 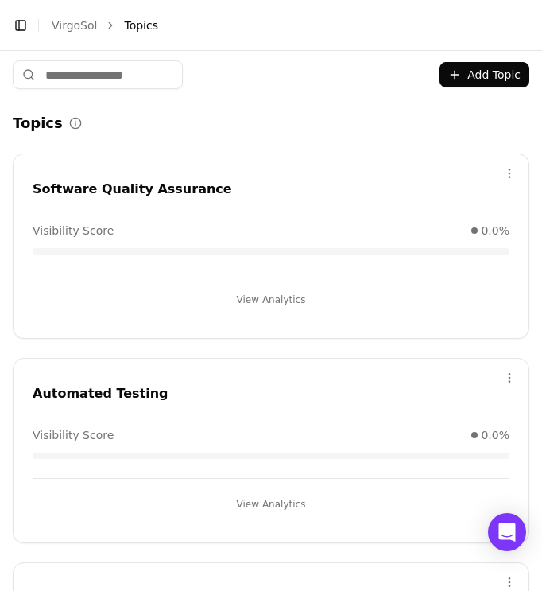 I want to click on nav: breadcrumb, so click(x=274, y=25).